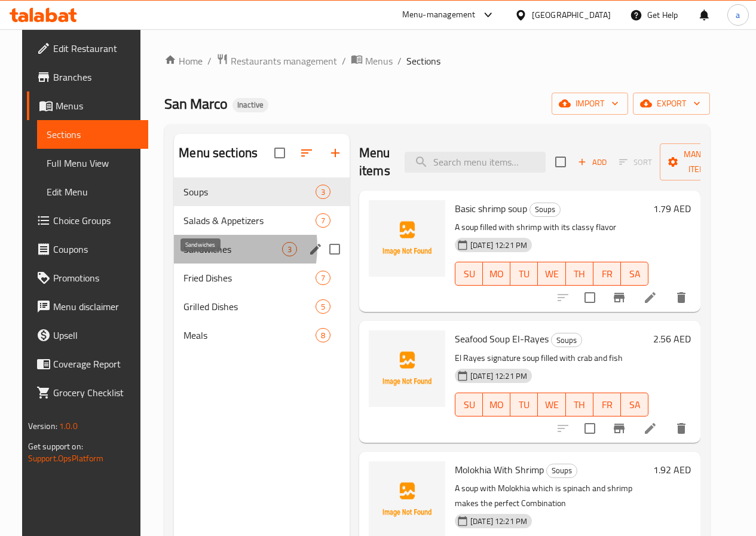 The width and height of the screenshot is (756, 536). What do you see at coordinates (607, 405) in the screenshot?
I see `span: FR` at bounding box center [607, 405].